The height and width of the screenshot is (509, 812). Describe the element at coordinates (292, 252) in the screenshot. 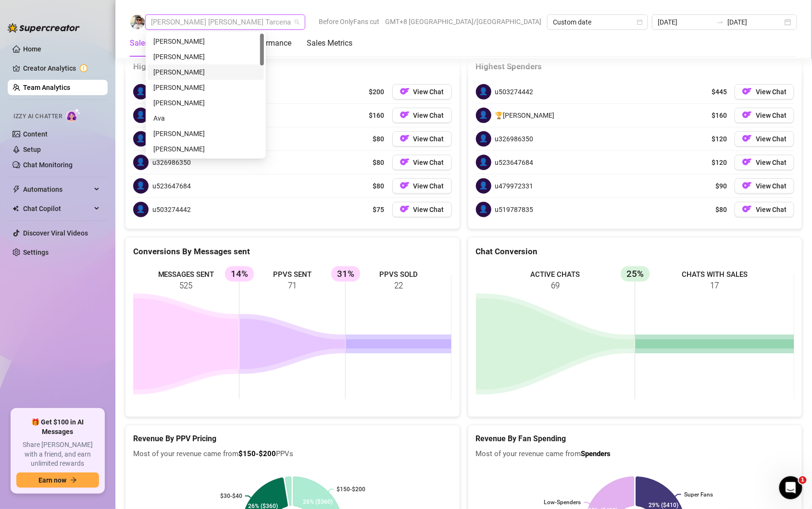

I see `div: Conversions By Messages sent` at that location.